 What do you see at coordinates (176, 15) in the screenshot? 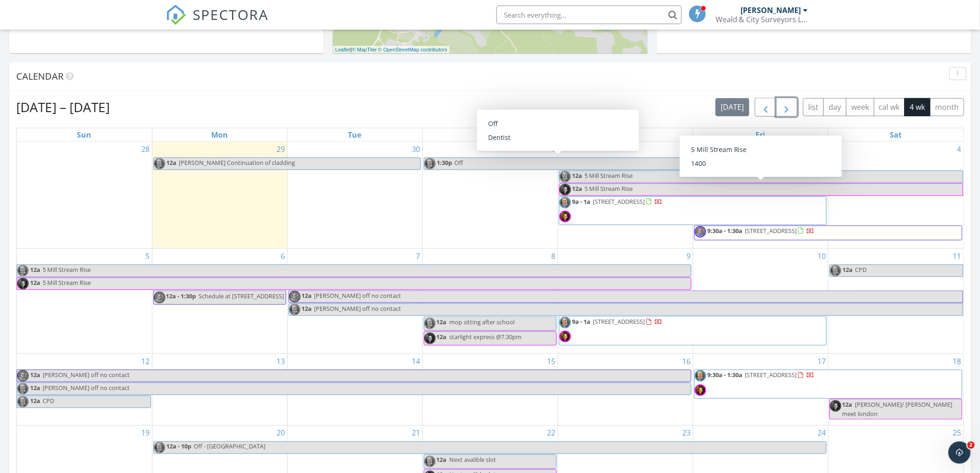
I see `img: The Best Home Inspection Software - Spectora` at bounding box center [176, 15].